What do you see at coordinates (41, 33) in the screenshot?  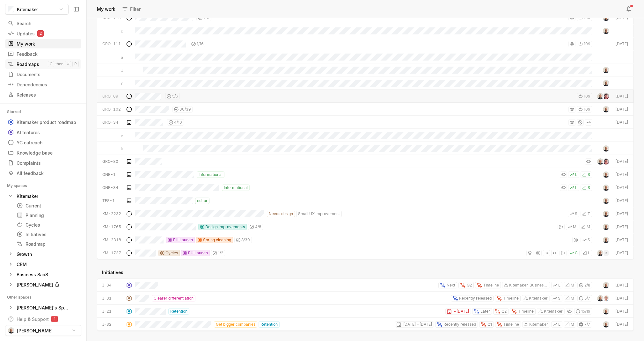 I see `div: 2` at bounding box center [41, 33].